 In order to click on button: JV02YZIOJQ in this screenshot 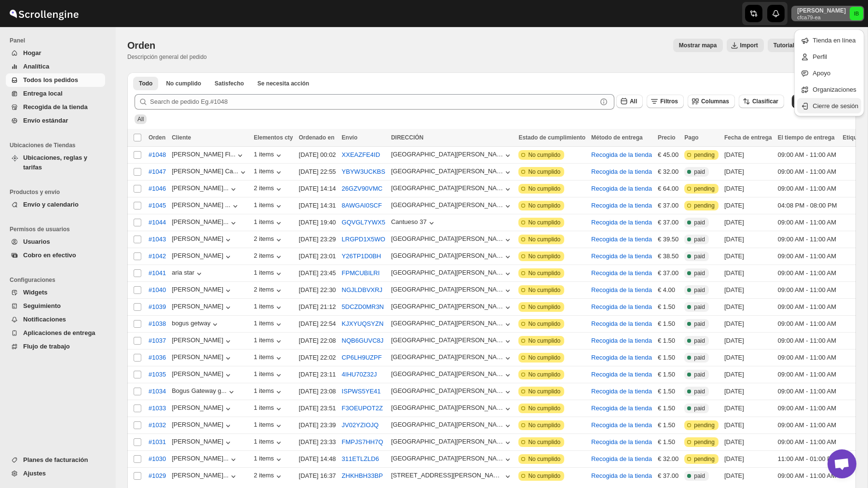, I will do `click(360, 425)`.